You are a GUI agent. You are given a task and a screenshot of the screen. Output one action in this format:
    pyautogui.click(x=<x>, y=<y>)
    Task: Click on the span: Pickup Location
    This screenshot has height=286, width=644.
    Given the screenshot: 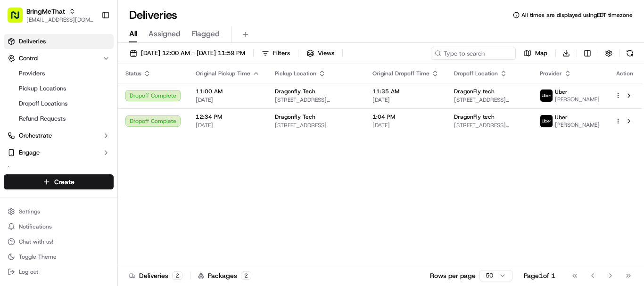 What is the action you would take?
    pyautogui.click(x=296, y=74)
    